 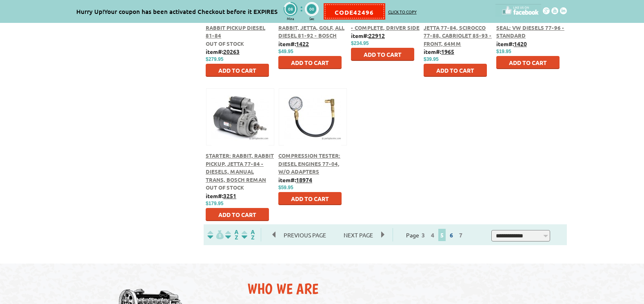 What do you see at coordinates (248, 235) in the screenshot?
I see `img: Sort by Sales Rank` at bounding box center [248, 235].